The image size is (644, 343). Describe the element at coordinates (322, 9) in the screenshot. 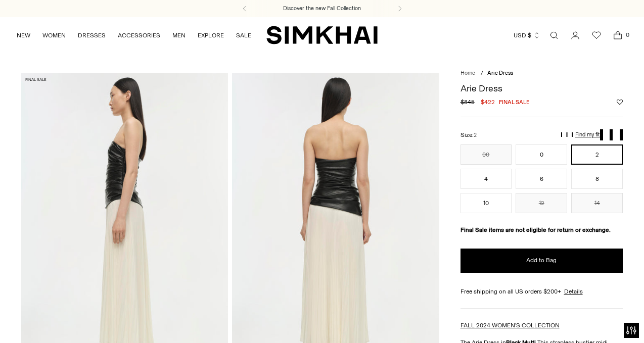

I see `h3: Discover the new Fall Collection` at that location.